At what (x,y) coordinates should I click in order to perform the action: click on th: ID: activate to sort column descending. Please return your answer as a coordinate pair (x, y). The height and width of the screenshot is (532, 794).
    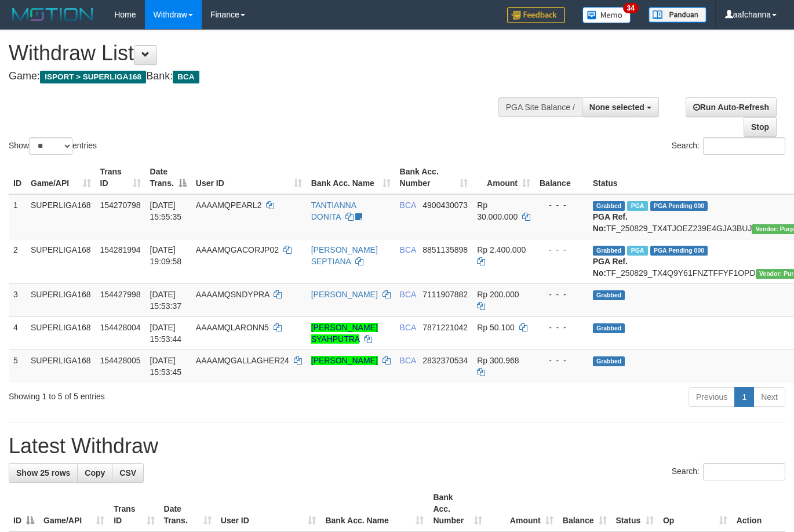
    Looking at the image, I should click on (24, 508).